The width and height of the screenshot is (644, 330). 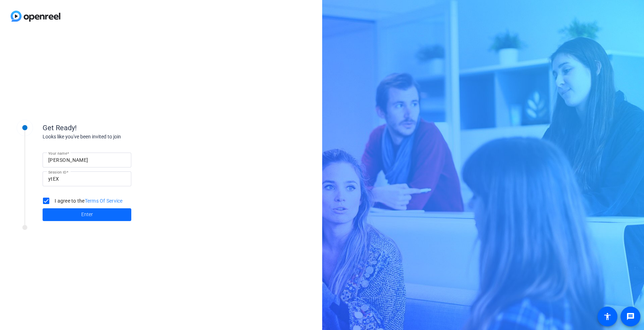 What do you see at coordinates (57, 153) in the screenshot?
I see `mat-label: Your name` at bounding box center [57, 153].